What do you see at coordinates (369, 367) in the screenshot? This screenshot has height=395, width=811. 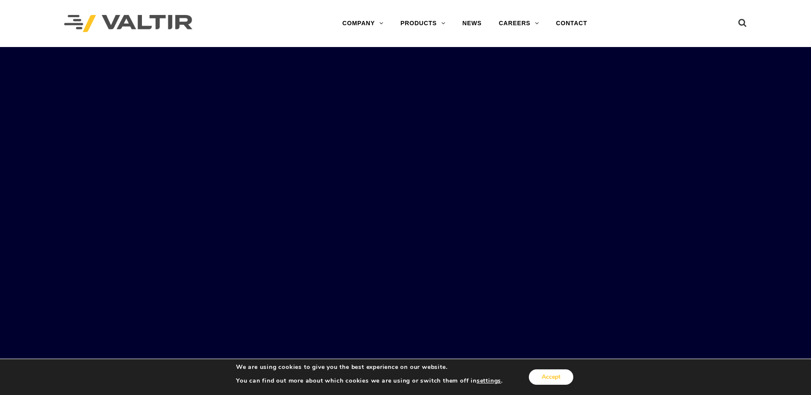 I see `p: We are using cookies to give you the best experience on our website.` at bounding box center [369, 367].